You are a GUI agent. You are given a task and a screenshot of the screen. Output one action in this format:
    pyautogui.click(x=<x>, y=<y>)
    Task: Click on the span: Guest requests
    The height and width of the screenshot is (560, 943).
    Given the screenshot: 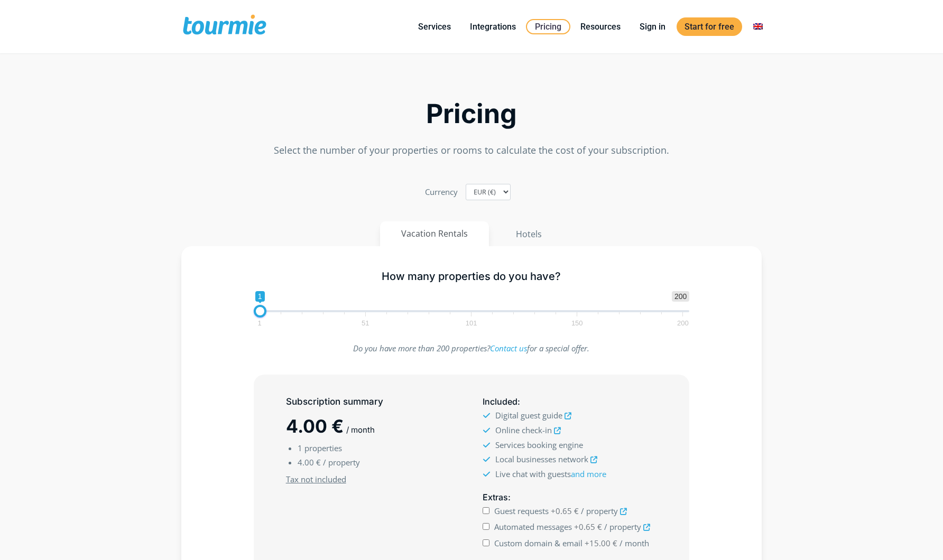 What is the action you would take?
    pyautogui.click(x=521, y=511)
    